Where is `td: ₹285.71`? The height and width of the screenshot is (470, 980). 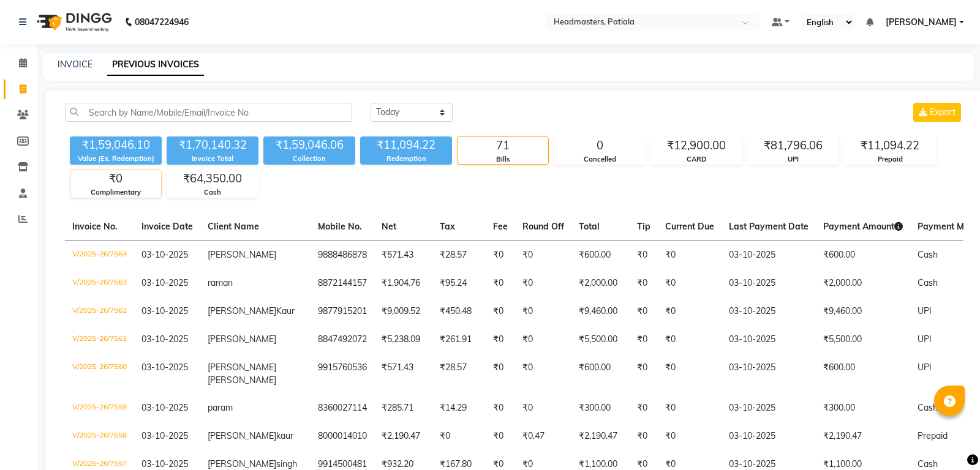 td: ₹285.71 is located at coordinates (403, 408).